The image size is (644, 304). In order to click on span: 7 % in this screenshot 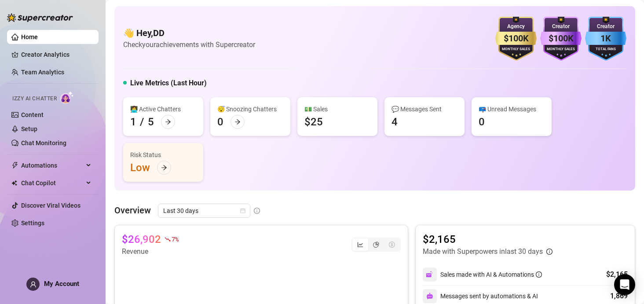, I will do `click(175, 239)`.